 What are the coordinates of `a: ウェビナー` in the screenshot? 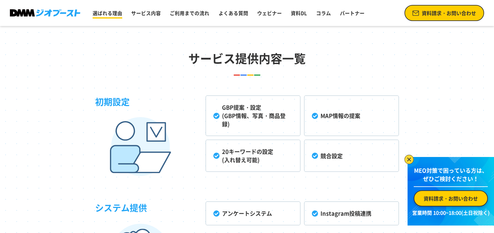 It's located at (270, 13).